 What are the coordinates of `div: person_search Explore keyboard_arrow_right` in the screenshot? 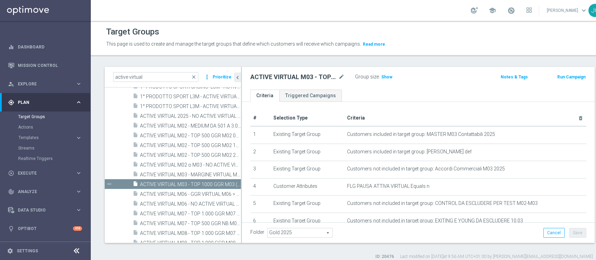 It's located at (45, 84).